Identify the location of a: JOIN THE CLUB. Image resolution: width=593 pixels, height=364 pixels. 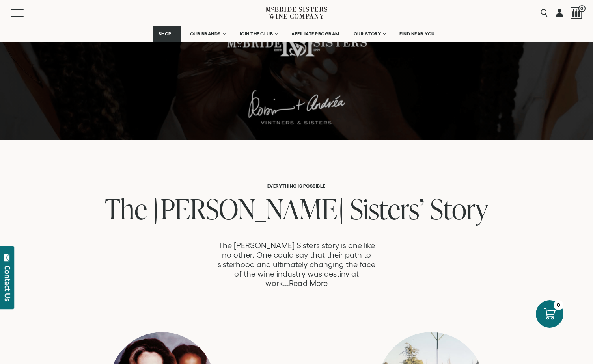
(258, 34).